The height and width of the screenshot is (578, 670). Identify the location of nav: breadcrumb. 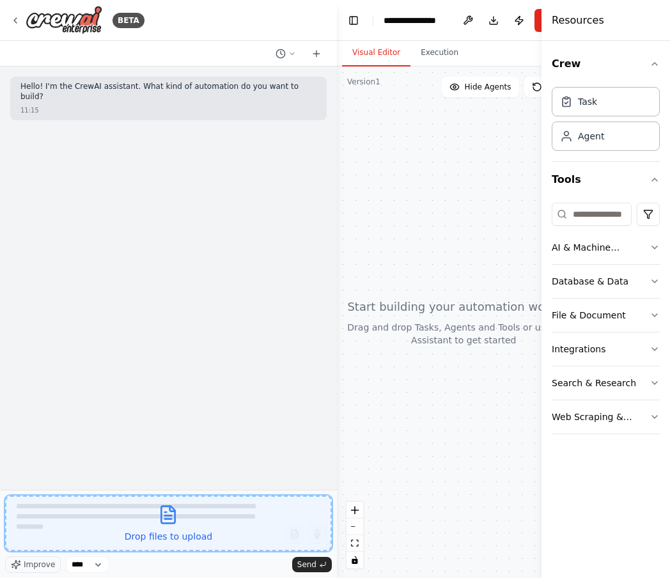
(416, 20).